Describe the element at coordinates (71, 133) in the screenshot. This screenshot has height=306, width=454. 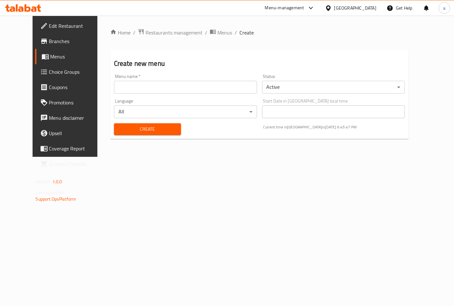
I see `a: Upsell` at that location.